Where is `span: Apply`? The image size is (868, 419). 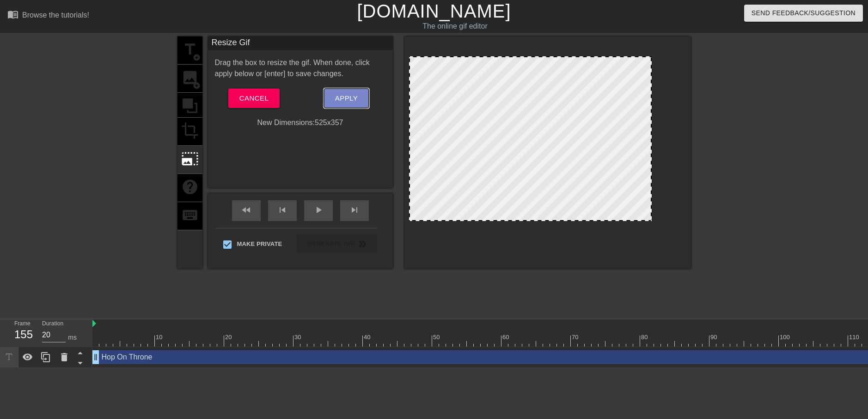
span: Apply is located at coordinates (346, 99).